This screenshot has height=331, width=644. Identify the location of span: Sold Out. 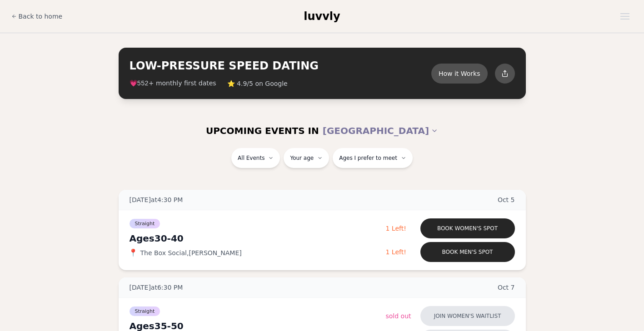
(399, 316).